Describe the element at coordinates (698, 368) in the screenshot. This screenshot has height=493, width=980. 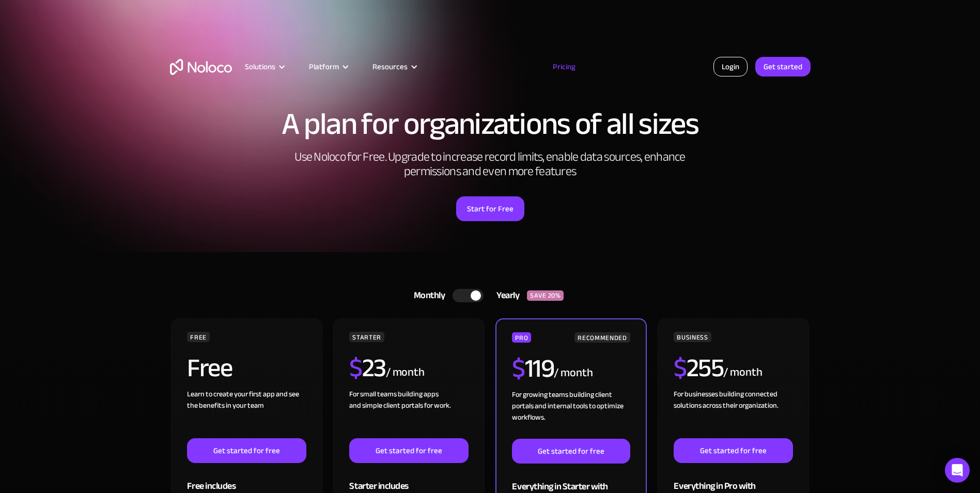
I see `h2: 255` at that location.